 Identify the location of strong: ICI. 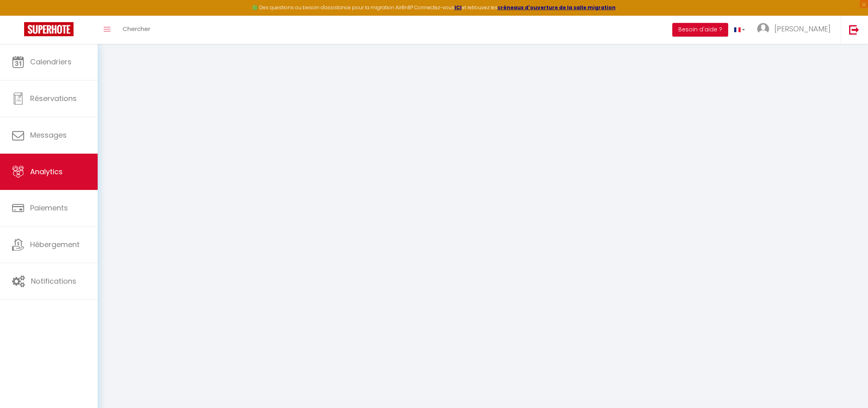
(458, 7).